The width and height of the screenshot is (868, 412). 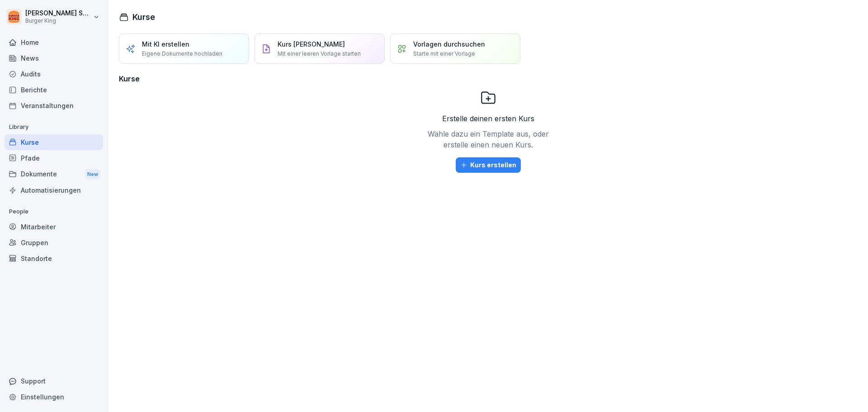 What do you see at coordinates (54, 89) in the screenshot?
I see `a: Berichte` at bounding box center [54, 89].